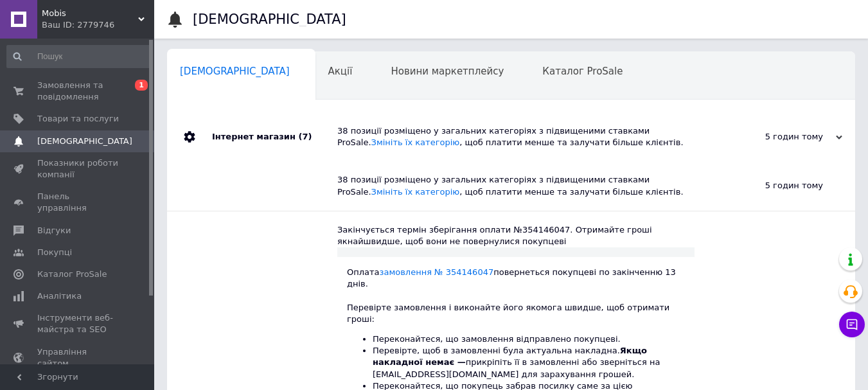  What do you see at coordinates (54, 230) in the screenshot?
I see `span: Відгуки` at bounding box center [54, 230].